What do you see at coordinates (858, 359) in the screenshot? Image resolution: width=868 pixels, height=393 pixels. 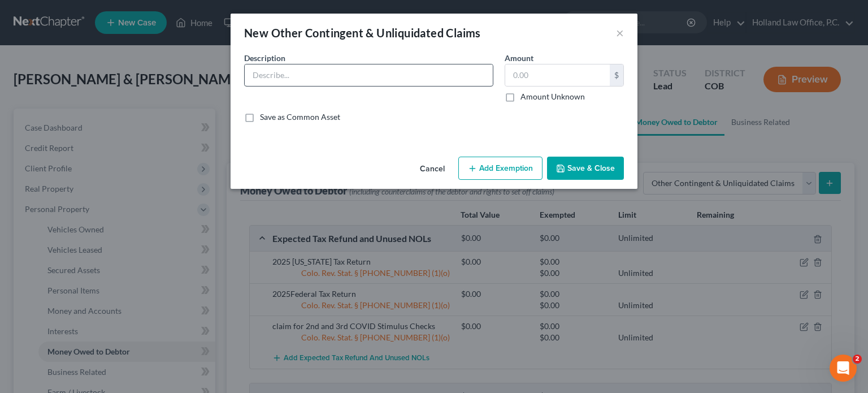 I see `span: 2` at bounding box center [858, 359].